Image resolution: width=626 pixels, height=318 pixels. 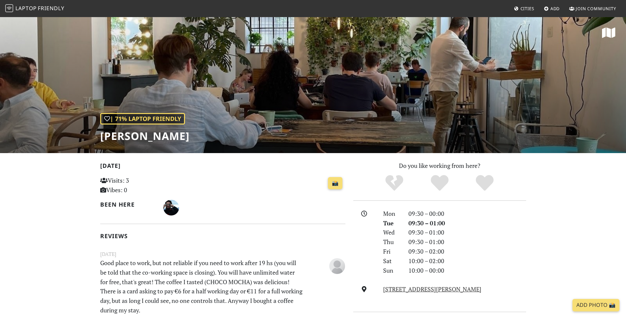 What do you see at coordinates (440, 166) in the screenshot?
I see `p: Do you like working from here?` at bounding box center [440, 166].